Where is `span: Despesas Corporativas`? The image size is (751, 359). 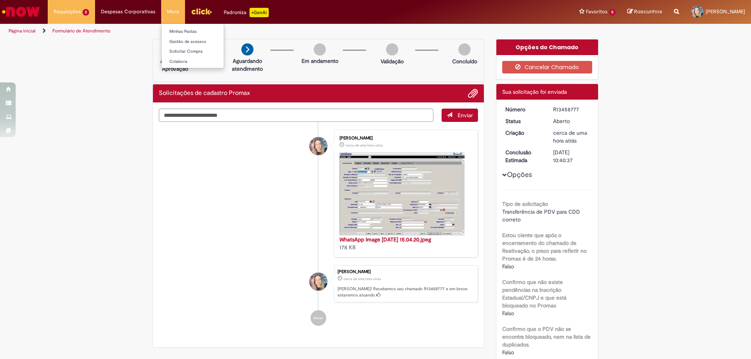 span: Despesas Corporativas is located at coordinates (128, 12).